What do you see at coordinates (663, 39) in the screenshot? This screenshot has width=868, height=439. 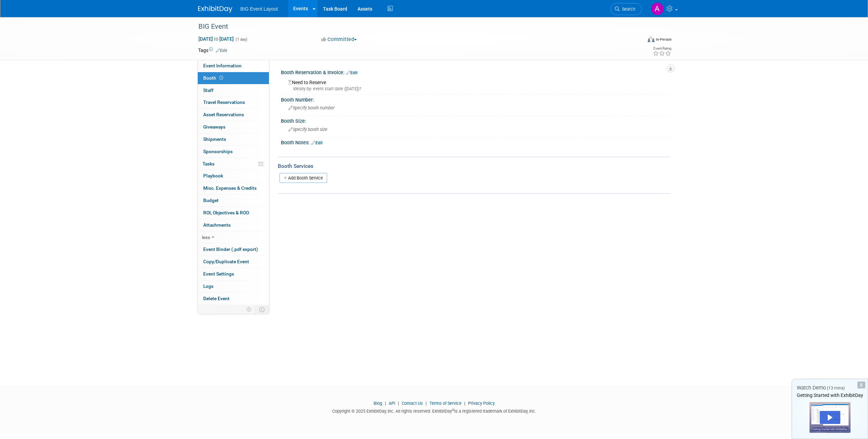 I see `div: In-Person` at bounding box center [663, 39].